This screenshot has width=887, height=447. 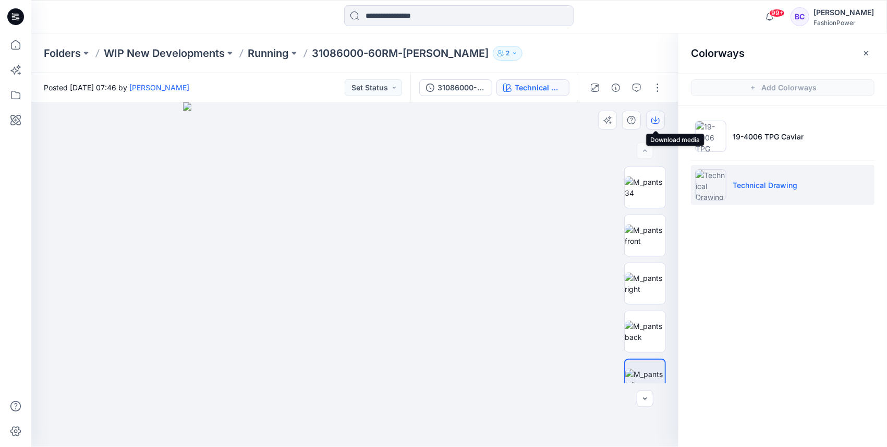 I want to click on p: Folders, so click(x=62, y=53).